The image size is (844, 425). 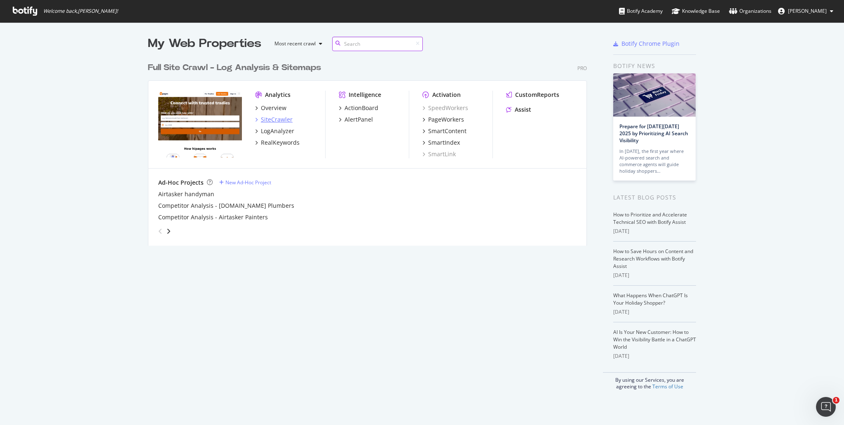 What do you see at coordinates (280, 143) in the screenshot?
I see `div: RealKeywords` at bounding box center [280, 143].